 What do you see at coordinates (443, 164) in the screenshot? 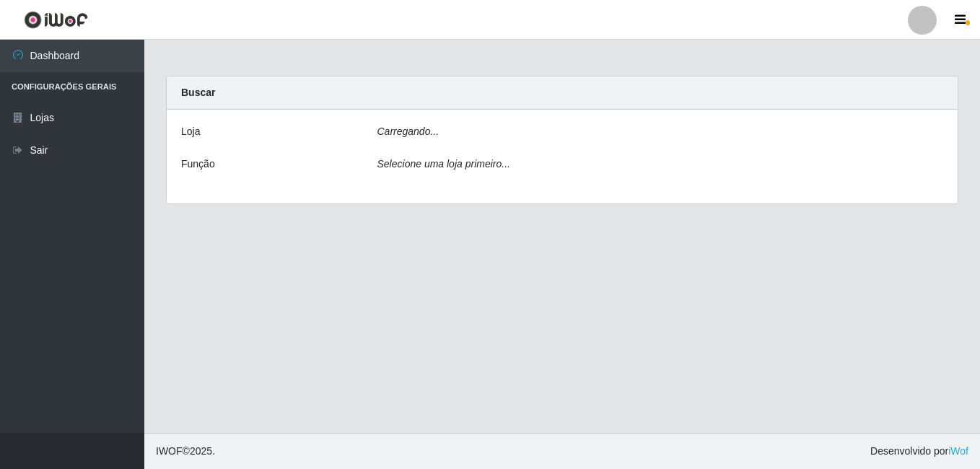
I see `i: Selecione uma loja primeiro...` at bounding box center [443, 164].